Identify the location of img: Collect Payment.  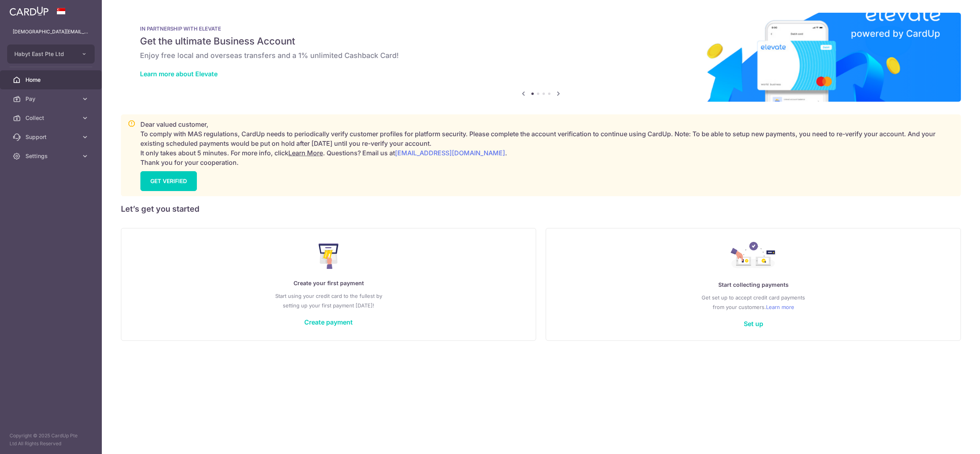
(753, 257).